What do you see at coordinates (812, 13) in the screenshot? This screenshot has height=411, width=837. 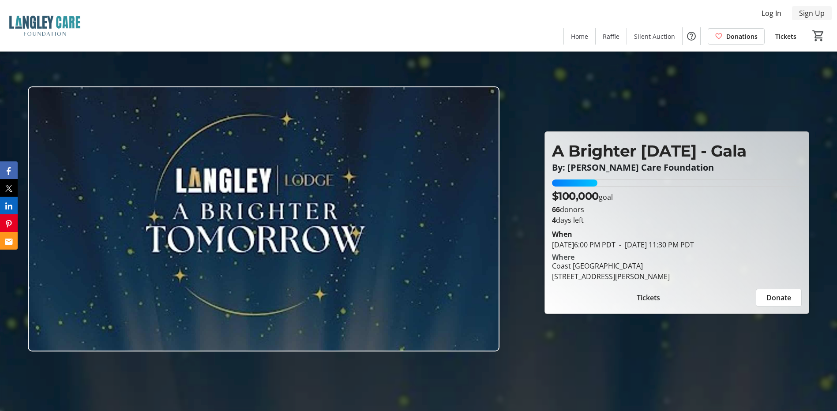 I see `button: Sign Up` at bounding box center [812, 13].